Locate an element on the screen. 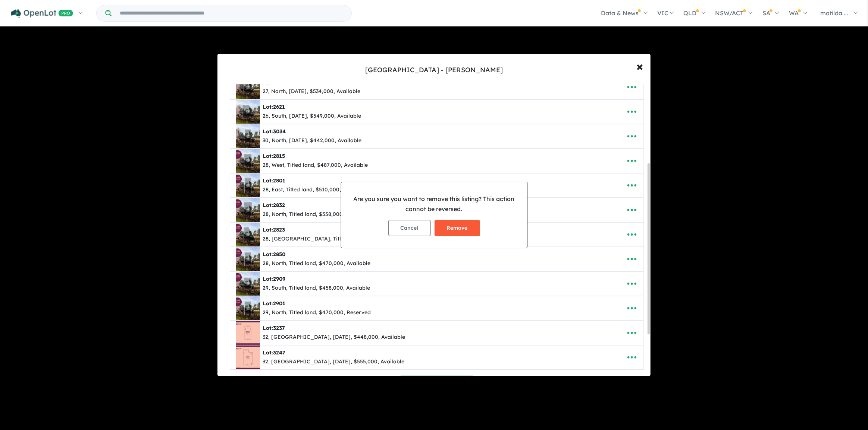  button: Remove is located at coordinates (457, 228).